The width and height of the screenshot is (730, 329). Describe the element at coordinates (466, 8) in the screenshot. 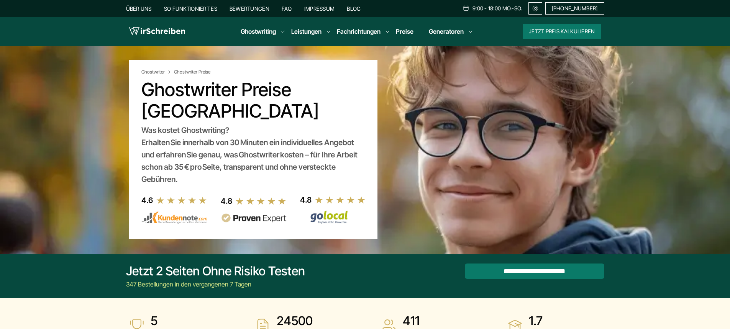

I see `img: Schedule` at that location.